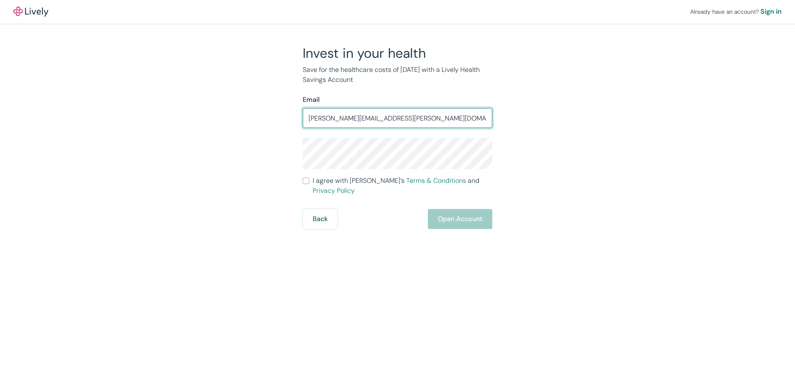 The height and width of the screenshot is (384, 795). I want to click on a: Sign in, so click(771, 12).